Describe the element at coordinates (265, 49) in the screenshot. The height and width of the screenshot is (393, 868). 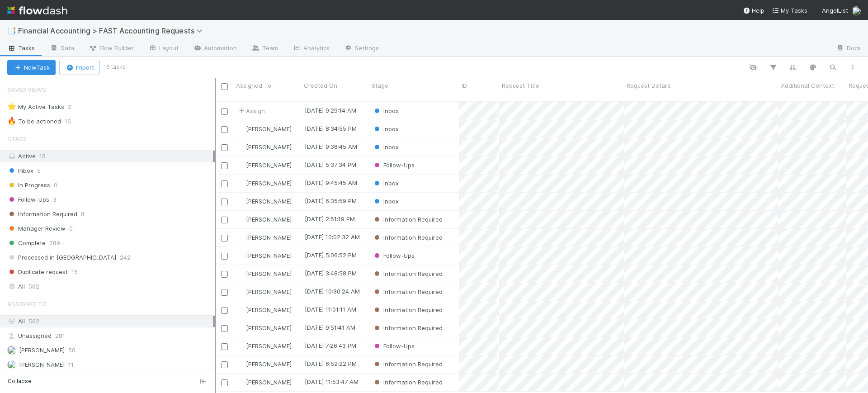
I see `a: Team` at that location.